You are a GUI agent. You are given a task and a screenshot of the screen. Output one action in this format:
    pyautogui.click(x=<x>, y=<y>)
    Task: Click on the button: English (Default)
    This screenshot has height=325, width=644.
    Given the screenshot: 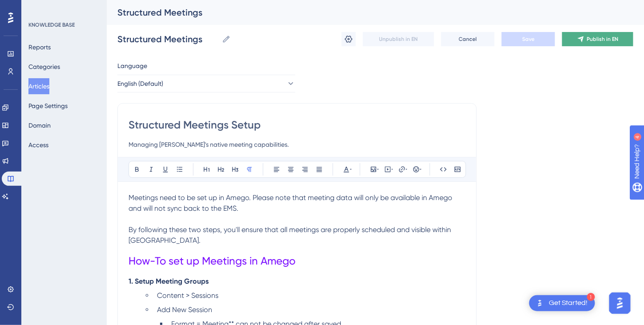 What is the action you would take?
    pyautogui.click(x=207, y=84)
    